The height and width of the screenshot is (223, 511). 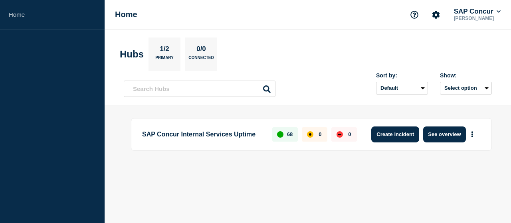 What do you see at coordinates (203, 135) in the screenshot?
I see `p: SAP Concur Internal Services Uptime` at bounding box center [203, 135].